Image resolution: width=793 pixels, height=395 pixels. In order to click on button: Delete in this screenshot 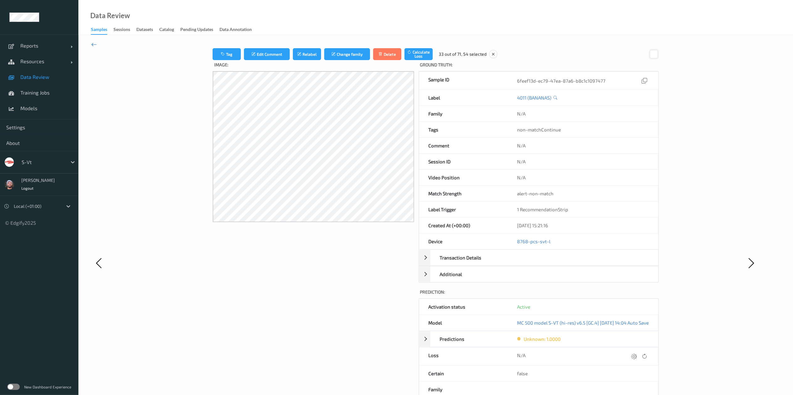, I will do `click(387, 54)`.